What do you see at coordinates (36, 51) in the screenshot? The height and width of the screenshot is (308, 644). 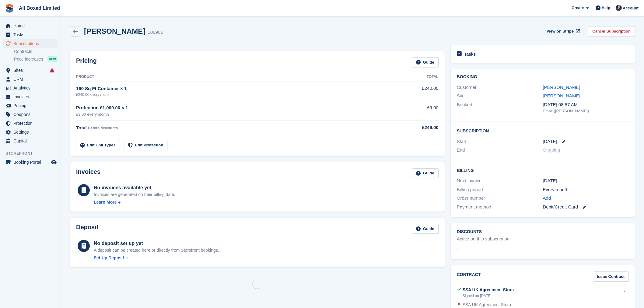 I see `a: Contracts` at bounding box center [36, 51].